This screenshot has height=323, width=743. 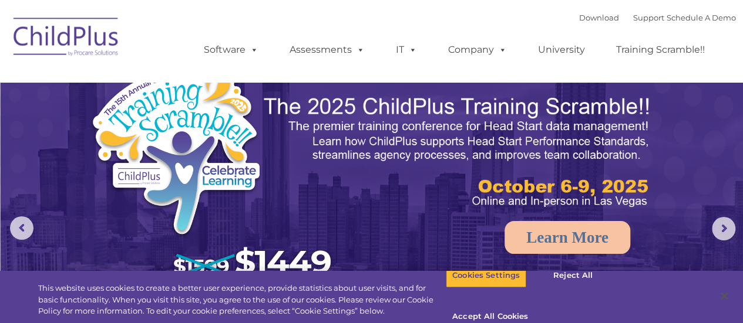 I want to click on a: Company, so click(x=477, y=50).